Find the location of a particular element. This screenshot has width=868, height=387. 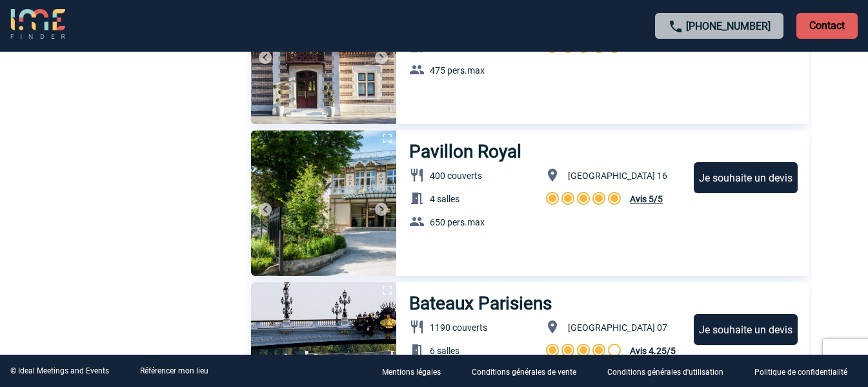

img: 1.jpg is located at coordinates (323, 202).